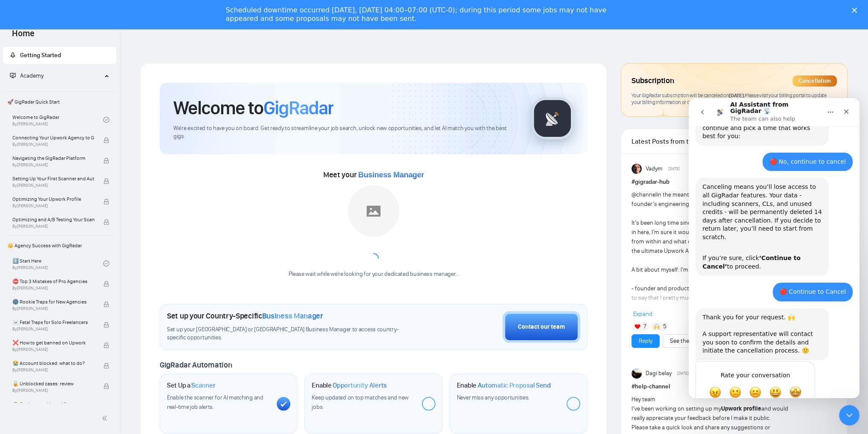 This screenshot has height=434, width=868. I want to click on h1: Set up your Country-Specific, so click(245, 316).